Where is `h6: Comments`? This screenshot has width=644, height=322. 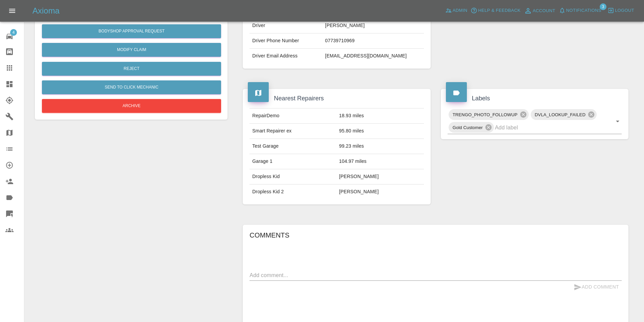 h6: Comments is located at coordinates (435, 235).